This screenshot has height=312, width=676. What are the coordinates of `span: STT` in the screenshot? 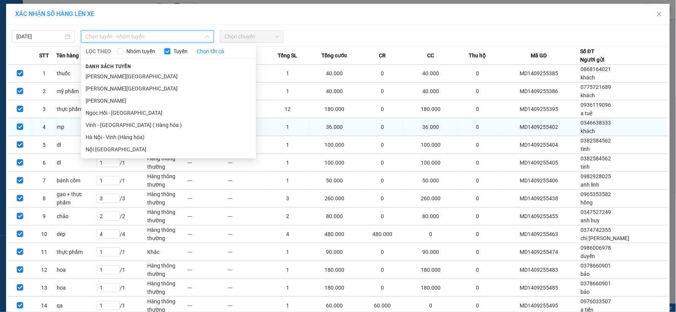 It's located at (44, 56).